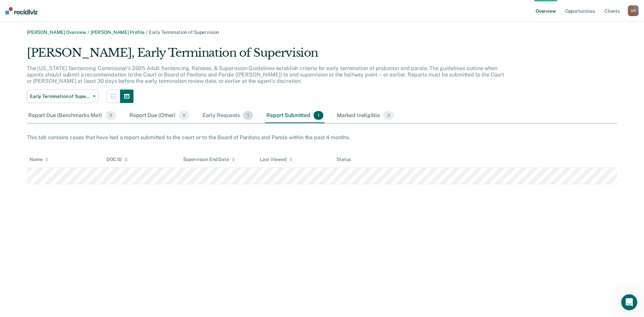  What do you see at coordinates (209, 159) in the screenshot?
I see `div: Supervision End Date` at bounding box center [209, 159].